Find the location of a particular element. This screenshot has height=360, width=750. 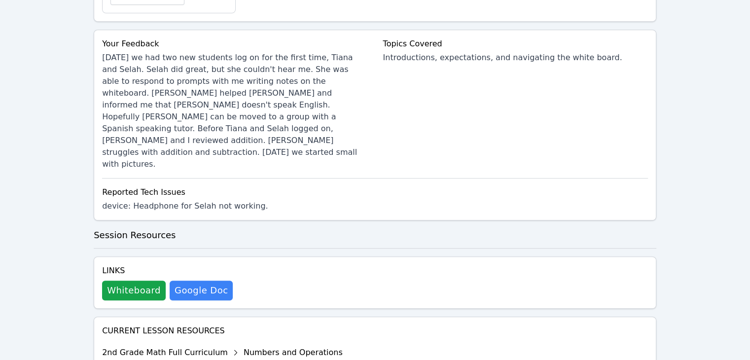

div: Reported Tech Issues is located at coordinates (375, 192).